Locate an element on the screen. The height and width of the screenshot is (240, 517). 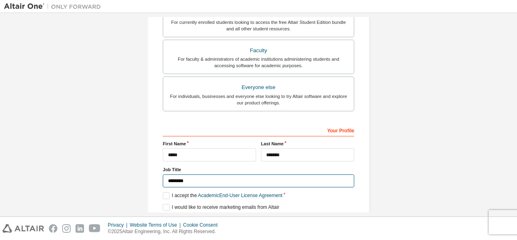
p: © 2025 Altair Engineering, Inc. All Rights Reserved. is located at coordinates (165, 231).